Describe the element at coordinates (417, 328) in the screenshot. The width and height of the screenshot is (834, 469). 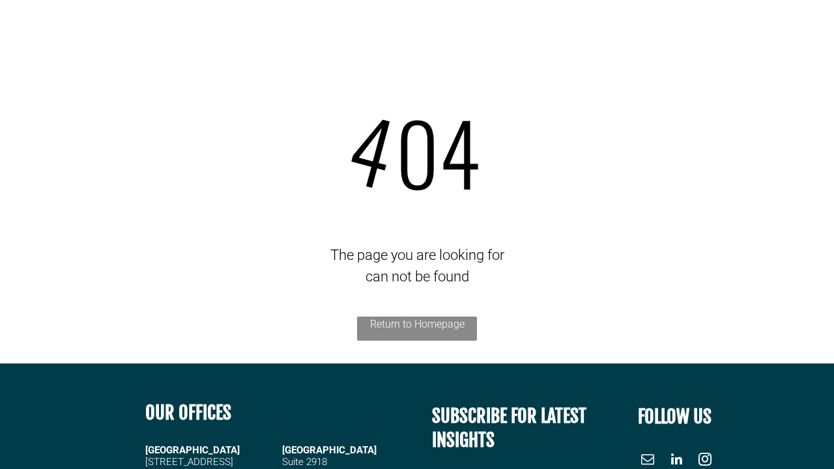
I see `a: Return to Homepage` at that location.